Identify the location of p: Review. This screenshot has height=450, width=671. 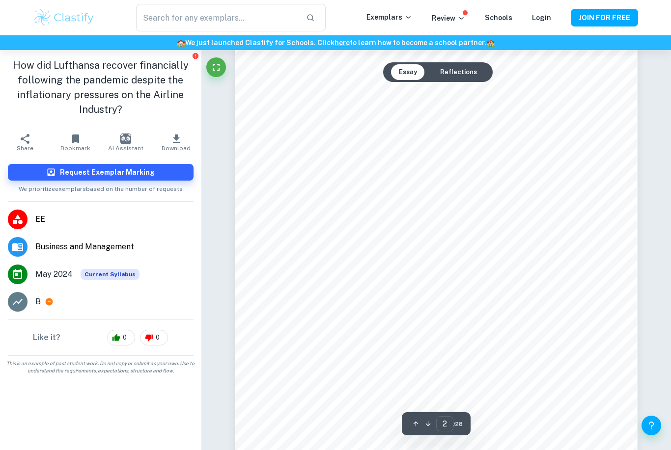
(448, 18).